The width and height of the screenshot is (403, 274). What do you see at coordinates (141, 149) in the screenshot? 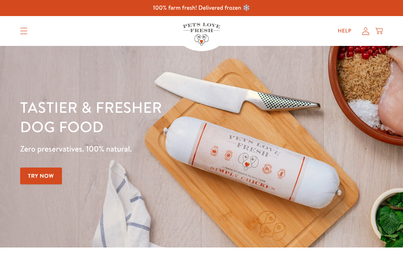
I see `p: Zero preservatives. 100% natural.` at bounding box center [141, 149].